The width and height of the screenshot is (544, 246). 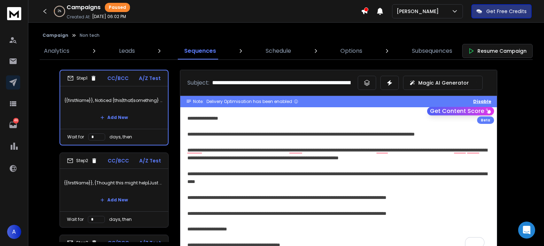 What do you see at coordinates (14, 13) in the screenshot?
I see `img: logo` at bounding box center [14, 13].